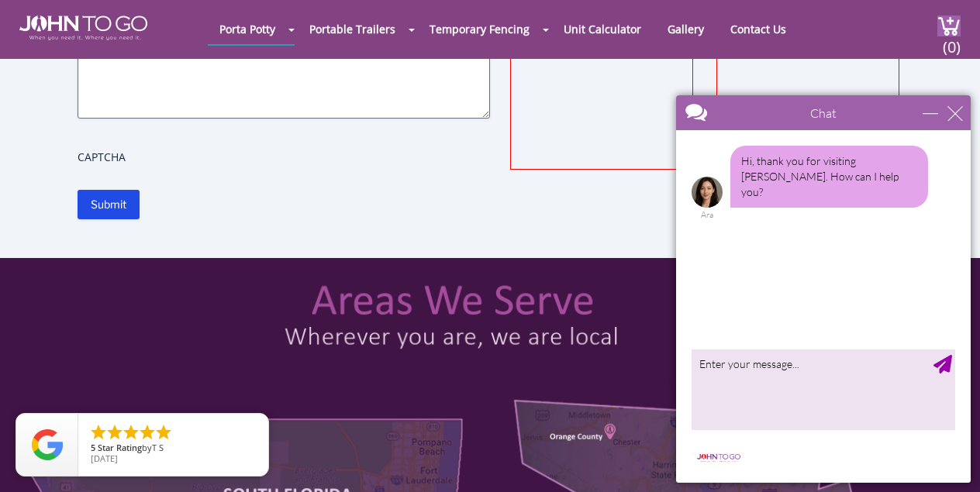  What do you see at coordinates (120, 447) in the screenshot?
I see `span: Star Rating` at bounding box center [120, 447].